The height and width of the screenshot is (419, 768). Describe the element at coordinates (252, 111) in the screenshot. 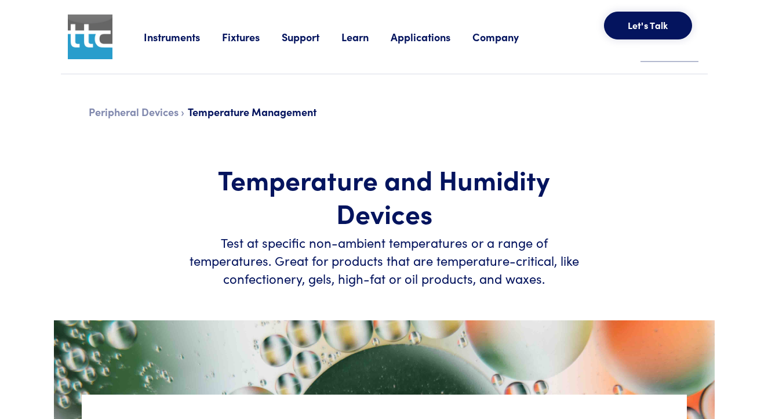

I see `span: Temperature Management` at that location.